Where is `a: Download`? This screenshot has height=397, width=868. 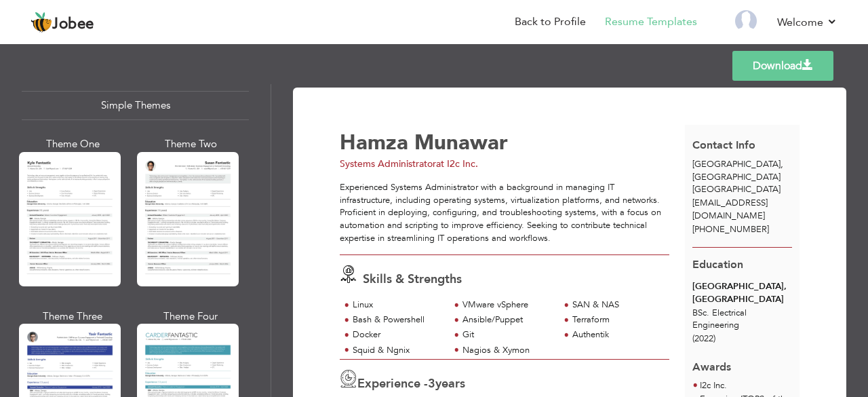 a: Download is located at coordinates (783, 66).